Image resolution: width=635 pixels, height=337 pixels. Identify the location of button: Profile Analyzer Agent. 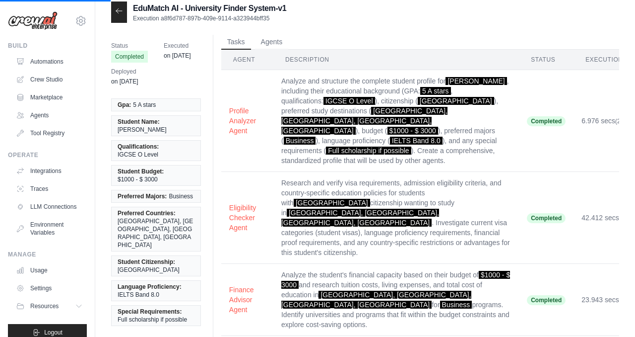
(247, 121).